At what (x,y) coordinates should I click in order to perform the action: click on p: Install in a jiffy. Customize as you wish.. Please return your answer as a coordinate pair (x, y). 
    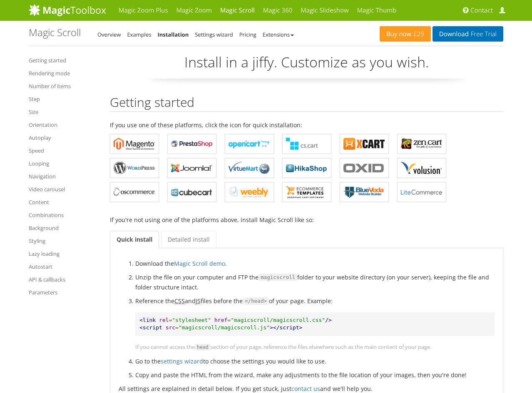
    Looking at the image, I should click on (307, 66).